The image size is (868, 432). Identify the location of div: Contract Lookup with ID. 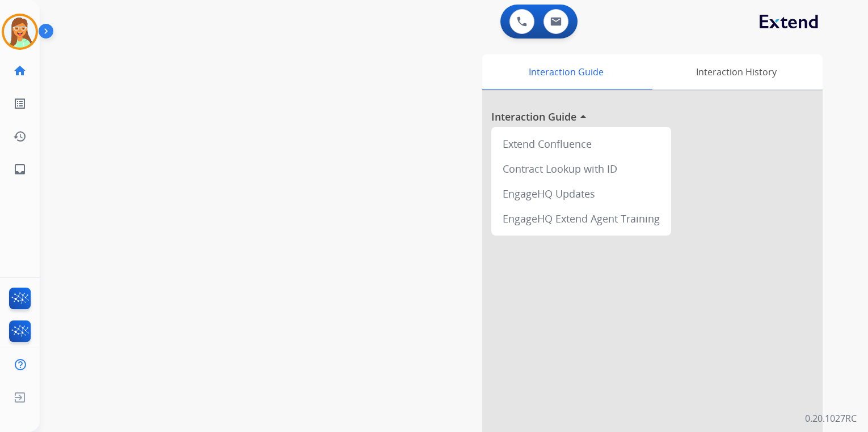
(581, 169).